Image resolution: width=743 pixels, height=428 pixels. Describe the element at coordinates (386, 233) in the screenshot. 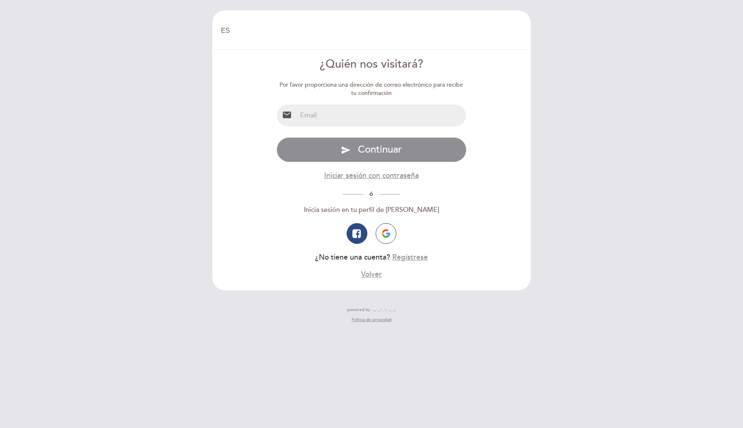

I see `img: icon-google.png` at that location.